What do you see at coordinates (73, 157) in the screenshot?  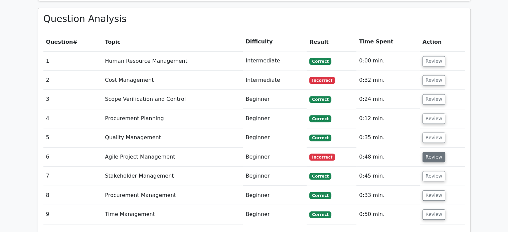 I see `td: 6` at bounding box center [73, 157].